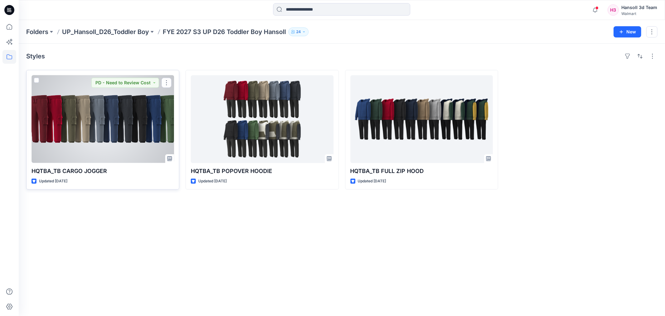  I want to click on a: HQTBA_TB CARGO JOGGER, so click(103, 119).